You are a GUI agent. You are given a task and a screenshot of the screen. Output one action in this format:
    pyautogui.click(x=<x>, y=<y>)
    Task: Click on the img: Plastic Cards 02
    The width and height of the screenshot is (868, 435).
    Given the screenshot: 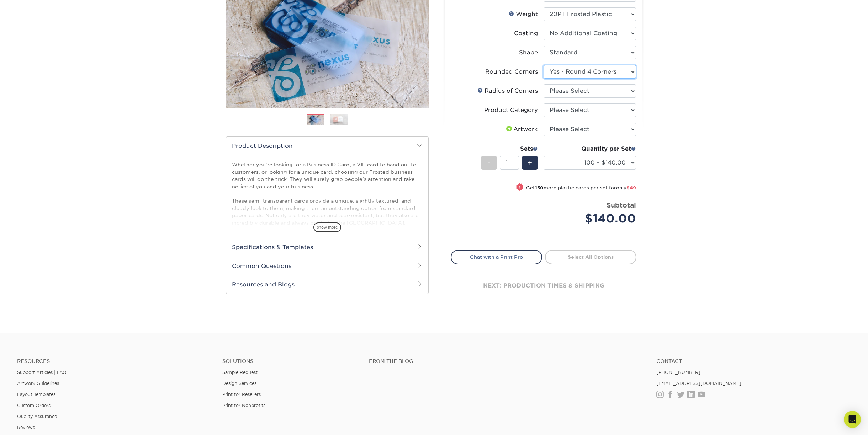 What is the action you would take?
    pyautogui.click(x=340, y=119)
    